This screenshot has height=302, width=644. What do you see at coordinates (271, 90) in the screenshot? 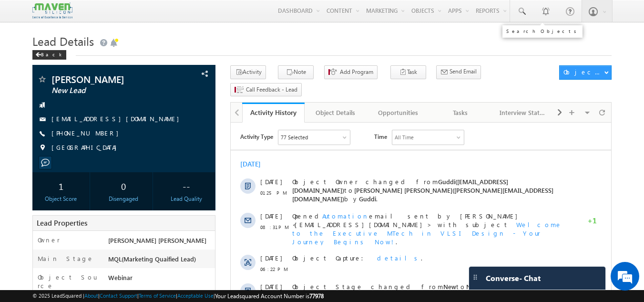
I see `span: Call Feedback - Lead` at bounding box center [271, 90].